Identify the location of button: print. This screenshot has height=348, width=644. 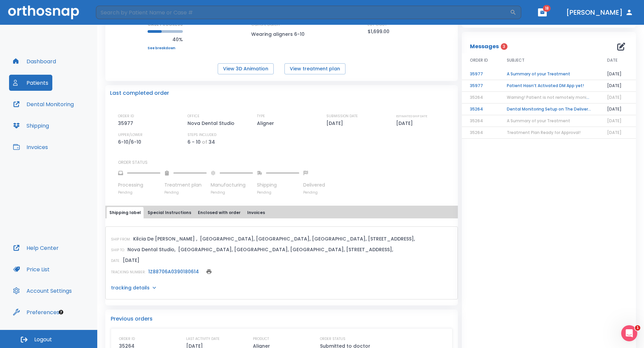
(209, 272).